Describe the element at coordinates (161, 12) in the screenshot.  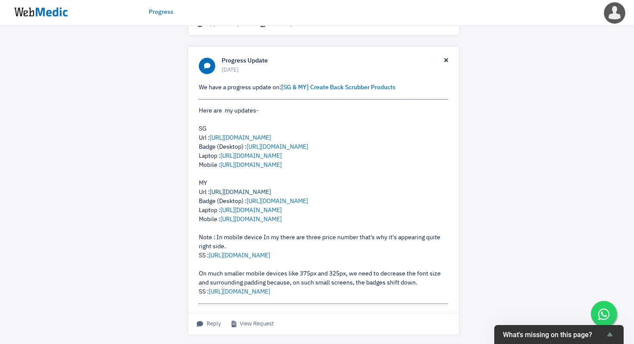
I see `a: Progress` at that location.